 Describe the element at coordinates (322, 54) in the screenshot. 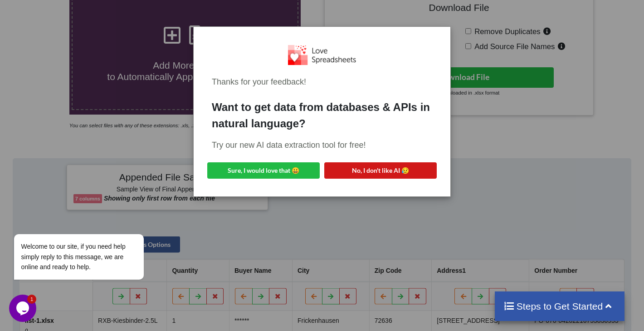

I see `img: Logo.png` at that location.